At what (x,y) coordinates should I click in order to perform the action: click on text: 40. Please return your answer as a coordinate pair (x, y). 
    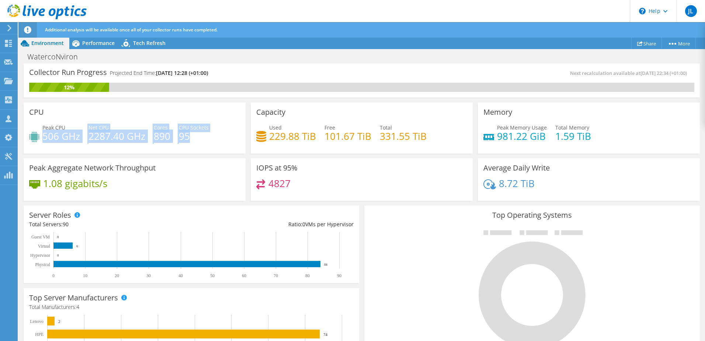
    Looking at the image, I should click on (181, 276).